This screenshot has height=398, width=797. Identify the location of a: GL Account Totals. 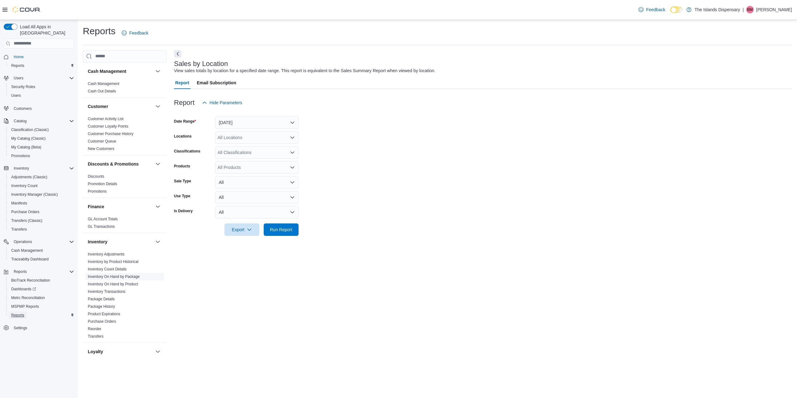
(103, 219).